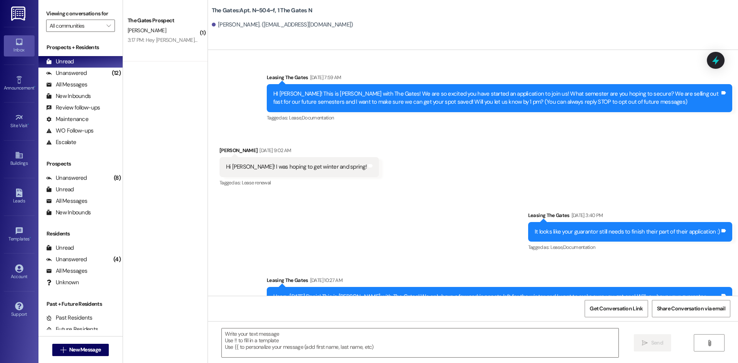  What do you see at coordinates (691, 309) in the screenshot?
I see `span: Share Conversation via email` at bounding box center [691, 309].